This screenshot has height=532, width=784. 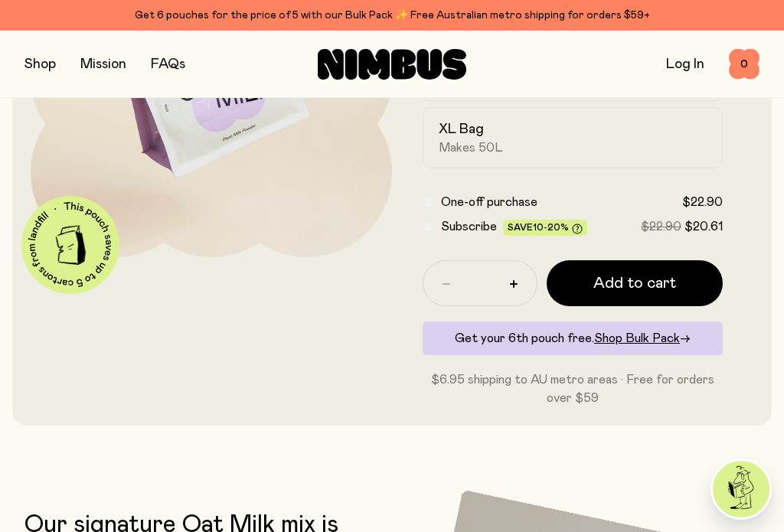 I want to click on button: 0, so click(x=744, y=64).